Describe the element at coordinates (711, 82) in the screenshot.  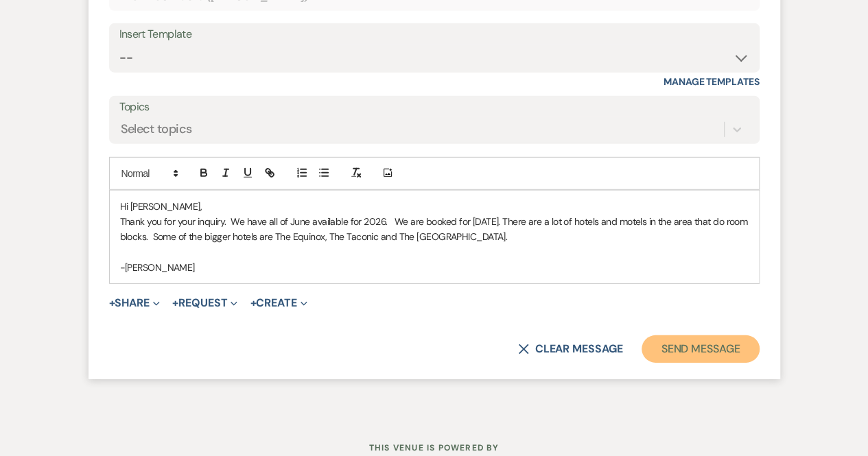
I see `a: Manage Templates` at that location.